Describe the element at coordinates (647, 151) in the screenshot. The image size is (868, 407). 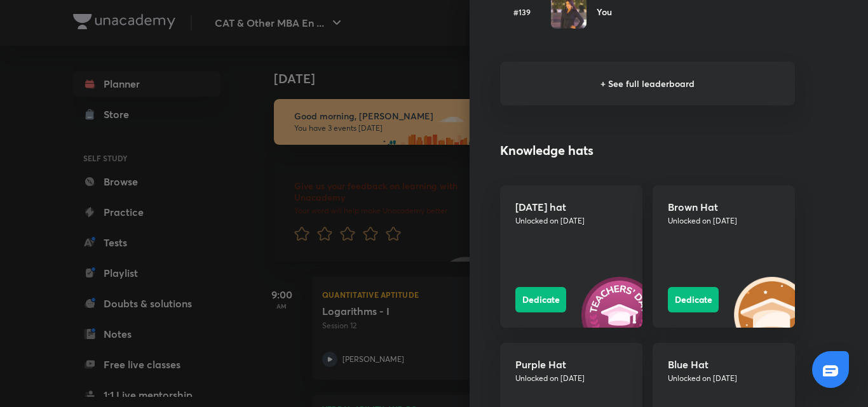
I see `h4: Knowledge hats` at that location.